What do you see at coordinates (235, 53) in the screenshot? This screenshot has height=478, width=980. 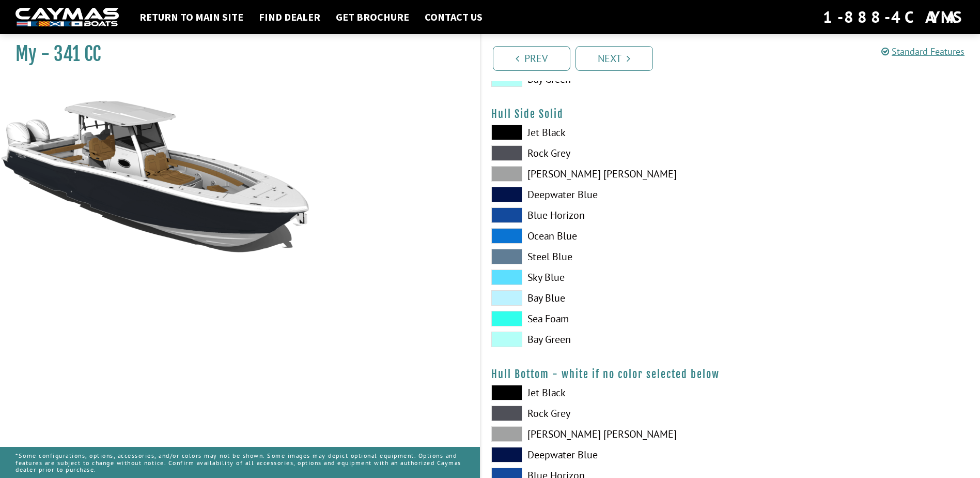 I see `h1: My - 341 CC` at bounding box center [235, 53].